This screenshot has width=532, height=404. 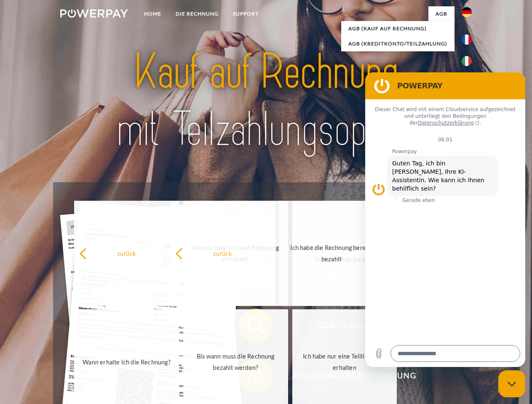 What do you see at coordinates (331, 253) in the screenshot?
I see `div: Ich habe die Rechnung bereits bezahlt` at bounding box center [331, 253].